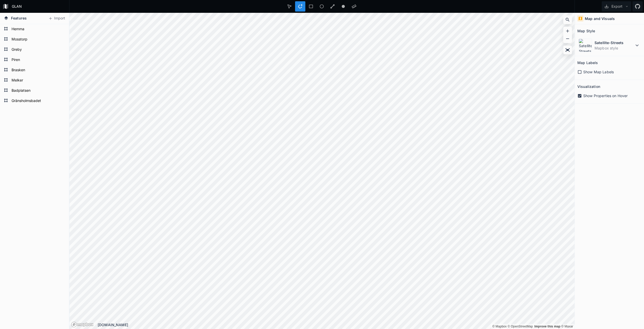  Describe the element at coordinates (587, 62) in the screenshot. I see `h2: Map Labels` at that location.